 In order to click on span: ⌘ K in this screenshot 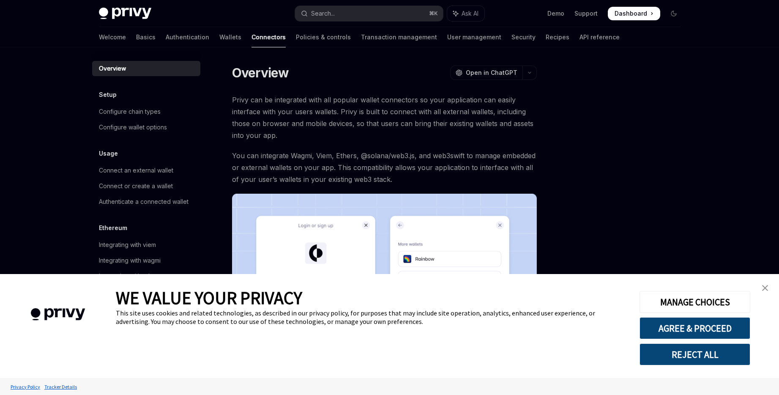, I will do `click(433, 14)`.